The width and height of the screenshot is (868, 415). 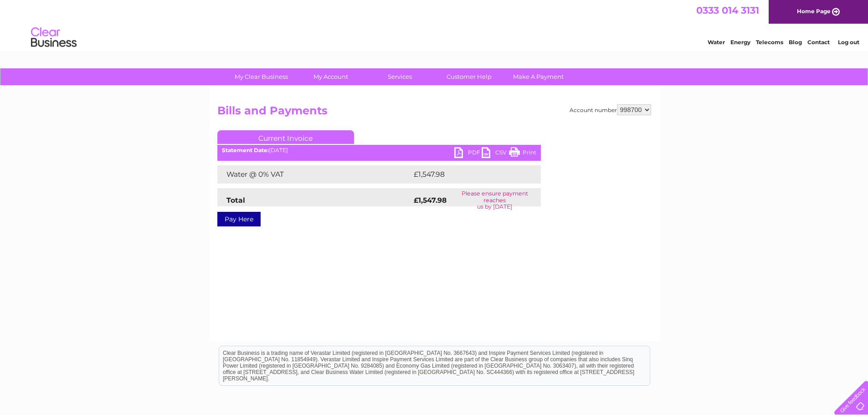 What do you see at coordinates (523, 153) in the screenshot?
I see `a: Print` at bounding box center [523, 153].